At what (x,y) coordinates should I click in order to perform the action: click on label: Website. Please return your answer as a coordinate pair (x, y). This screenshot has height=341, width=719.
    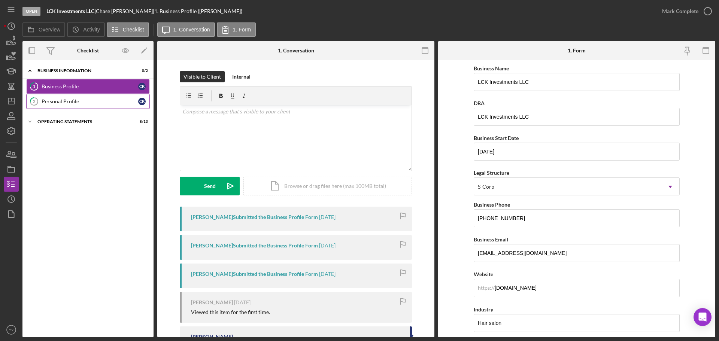
    Looking at the image, I should click on (484, 274).